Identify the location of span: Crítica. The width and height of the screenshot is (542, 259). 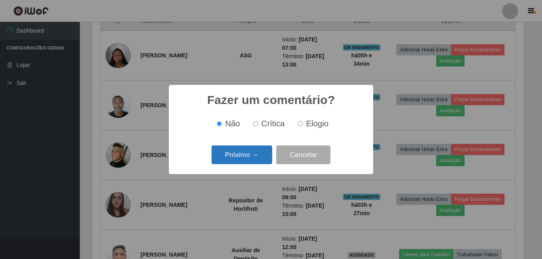
(273, 124).